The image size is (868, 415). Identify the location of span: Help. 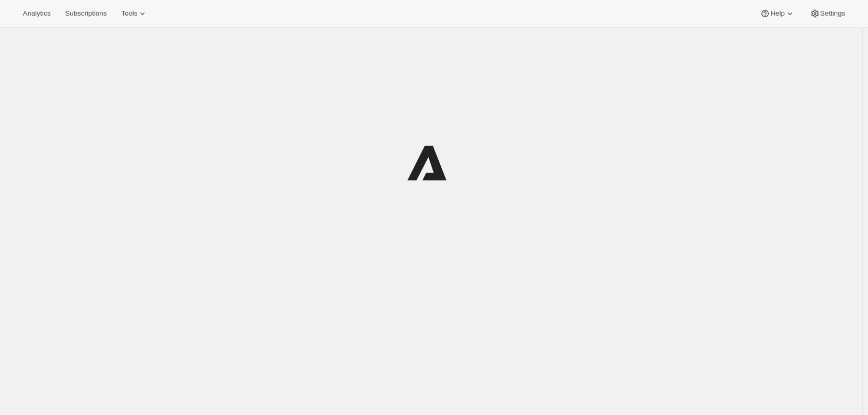
(777, 13).